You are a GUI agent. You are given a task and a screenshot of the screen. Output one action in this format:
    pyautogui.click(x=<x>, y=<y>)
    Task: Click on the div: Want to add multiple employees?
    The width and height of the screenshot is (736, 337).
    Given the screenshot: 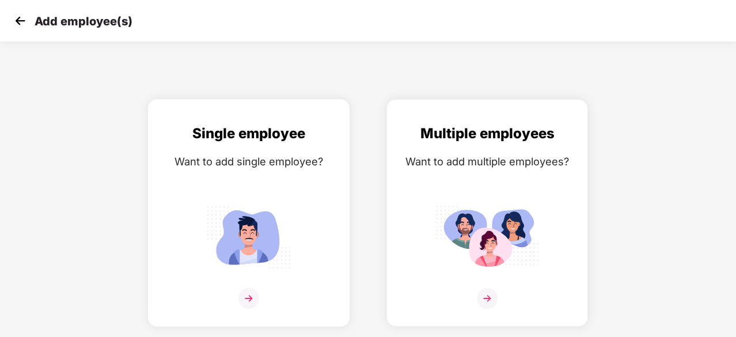 What is the action you would take?
    pyautogui.click(x=487, y=161)
    